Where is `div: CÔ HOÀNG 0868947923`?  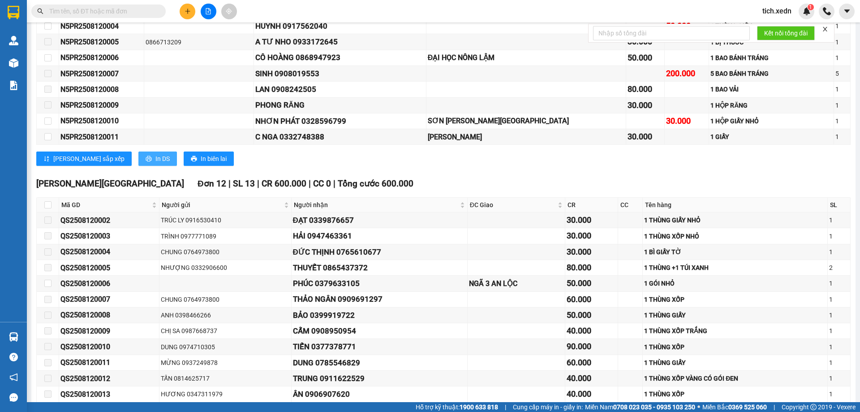 div: CÔ HOÀNG 0868947923 is located at coordinates (340, 57).